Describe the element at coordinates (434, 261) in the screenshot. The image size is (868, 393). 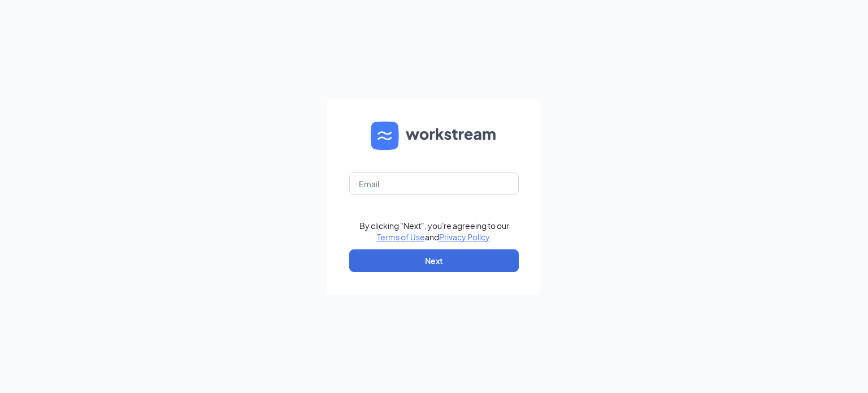
I see `button: Next` at that location.